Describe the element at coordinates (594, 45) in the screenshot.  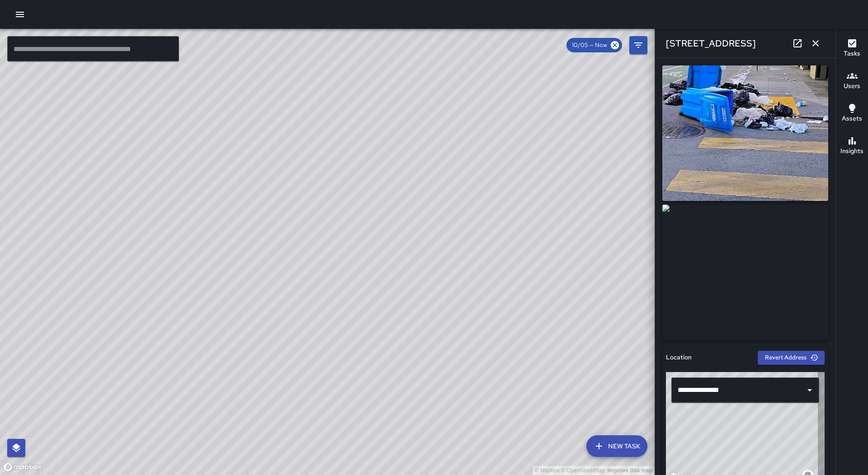
I see `div: 10/05 — Now` at that location.